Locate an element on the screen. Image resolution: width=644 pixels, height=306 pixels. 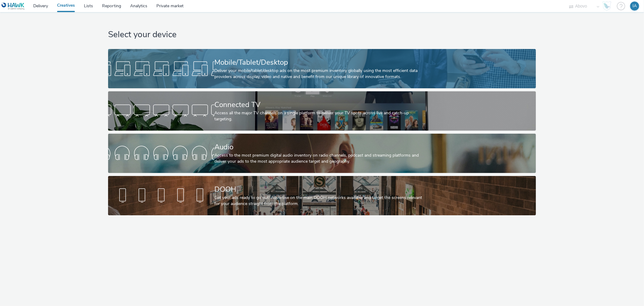
a: Mobile/Tablet/DesktopDeliver your mobile/tablet/desktop ads on the most premium inventory globall... is located at coordinates (322, 69).